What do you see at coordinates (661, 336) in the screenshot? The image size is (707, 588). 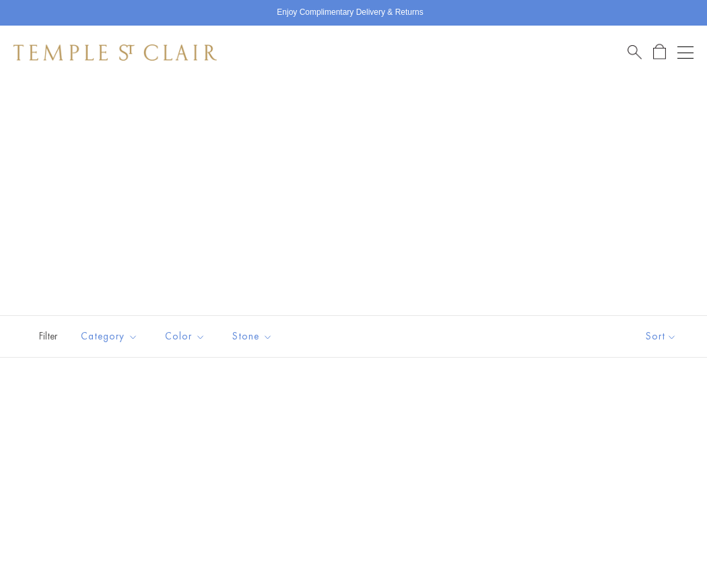 I see `button: Show sort by` at bounding box center [661, 336].